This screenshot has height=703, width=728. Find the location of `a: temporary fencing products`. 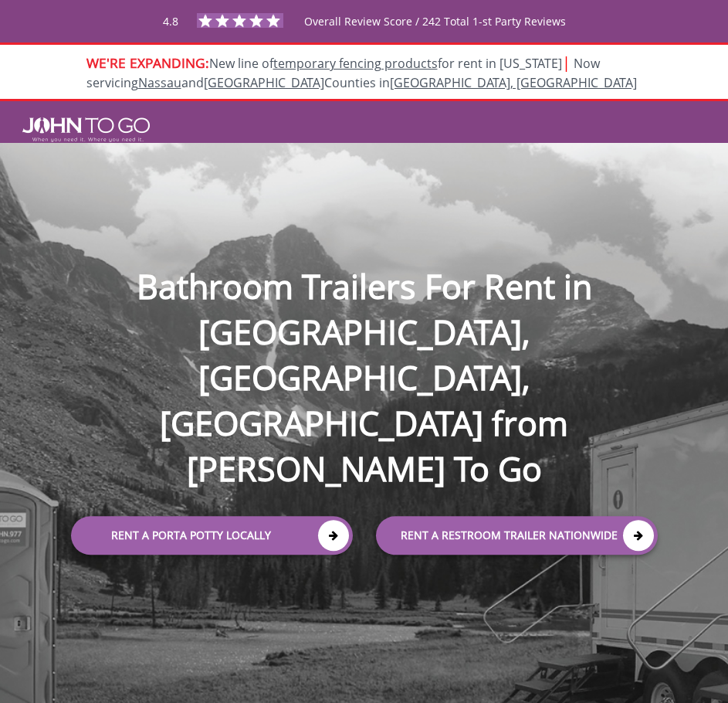

a: temporary fencing products is located at coordinates (355, 63).